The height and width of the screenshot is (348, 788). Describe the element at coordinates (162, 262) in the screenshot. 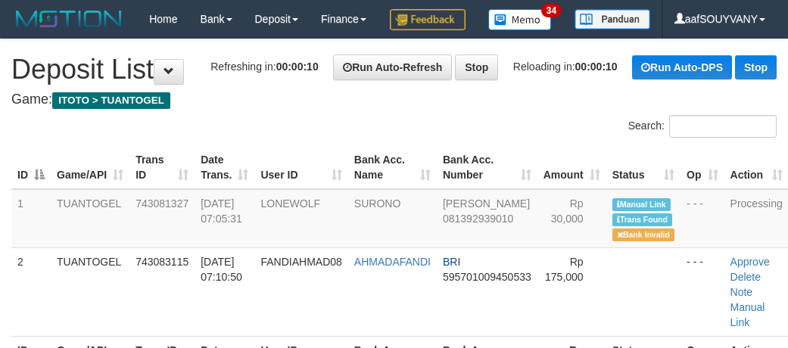

I see `span: 743083115` at that location.